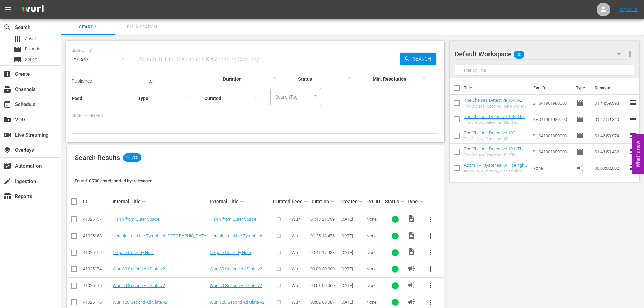  I want to click on div: Assets, so click(102, 60).